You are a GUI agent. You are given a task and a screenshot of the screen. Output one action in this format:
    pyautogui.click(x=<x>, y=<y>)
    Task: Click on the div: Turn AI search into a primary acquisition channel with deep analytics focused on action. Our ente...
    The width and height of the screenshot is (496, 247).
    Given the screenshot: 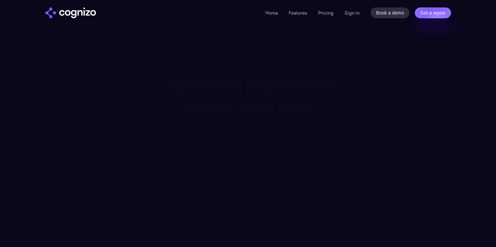 What is the action you would take?
    pyautogui.click(x=248, y=133)
    